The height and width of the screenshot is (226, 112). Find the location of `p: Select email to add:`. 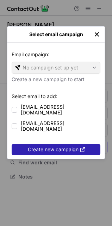

p: Select email to add: is located at coordinates (56, 98).